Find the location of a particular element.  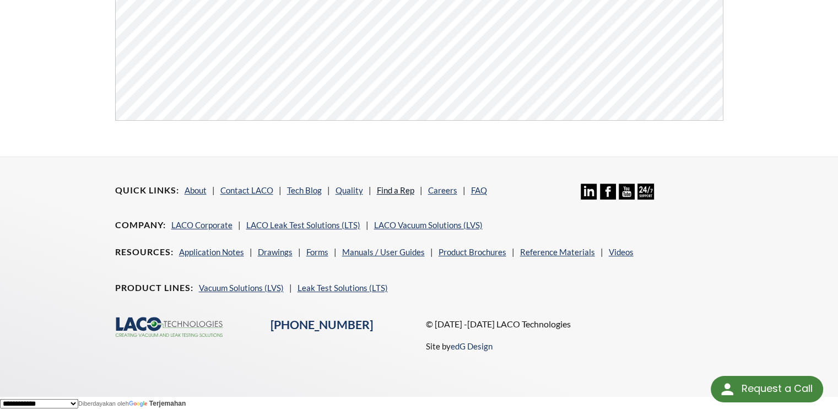

a: Terjemahan is located at coordinates (157, 403).